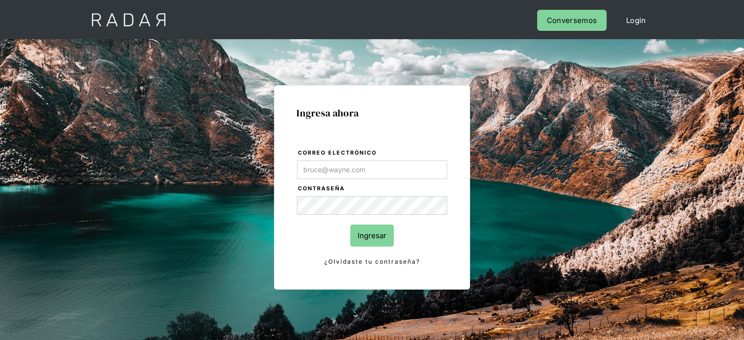 Image resolution: width=744 pixels, height=340 pixels. What do you see at coordinates (372, 207) in the screenshot?
I see `form: Login Form` at bounding box center [372, 207].